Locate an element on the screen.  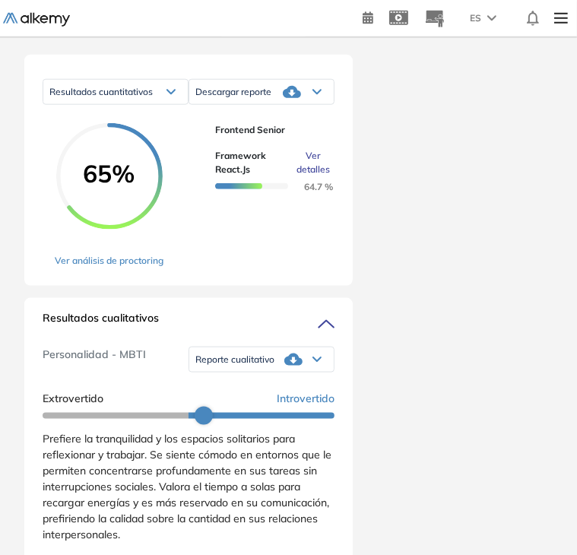
span: Resultados cualitativos is located at coordinates (100, 322).